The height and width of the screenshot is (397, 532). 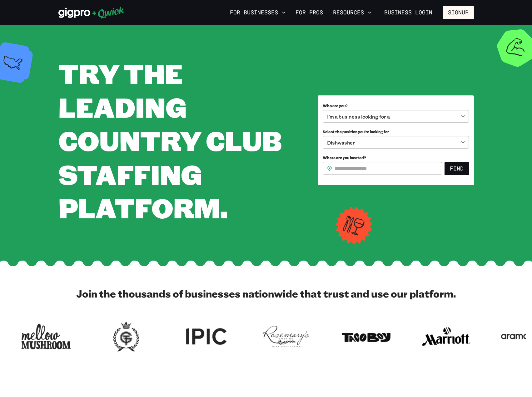 I want to click on span: Who are you?, so click(x=335, y=105).